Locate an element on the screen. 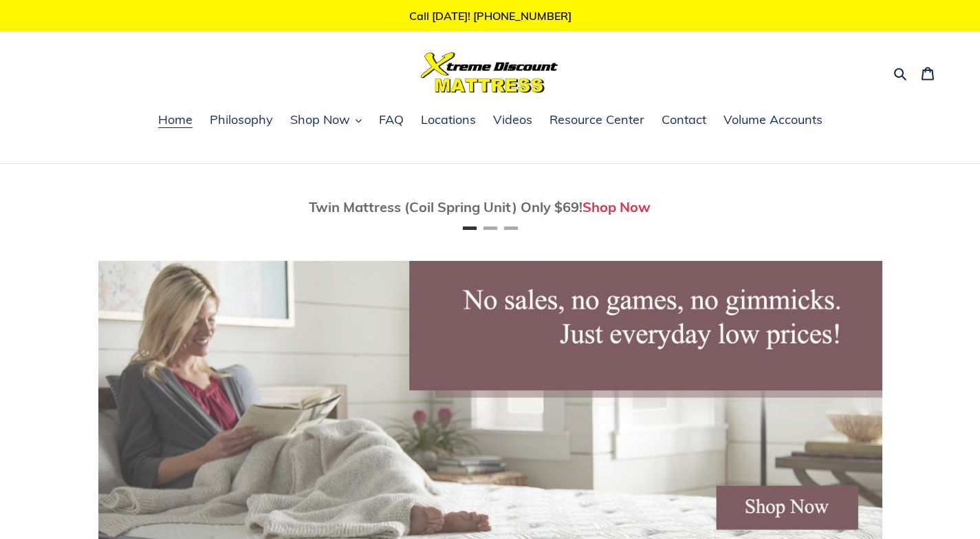 The height and width of the screenshot is (539, 980). span: Volume Accounts is located at coordinates (773, 119).